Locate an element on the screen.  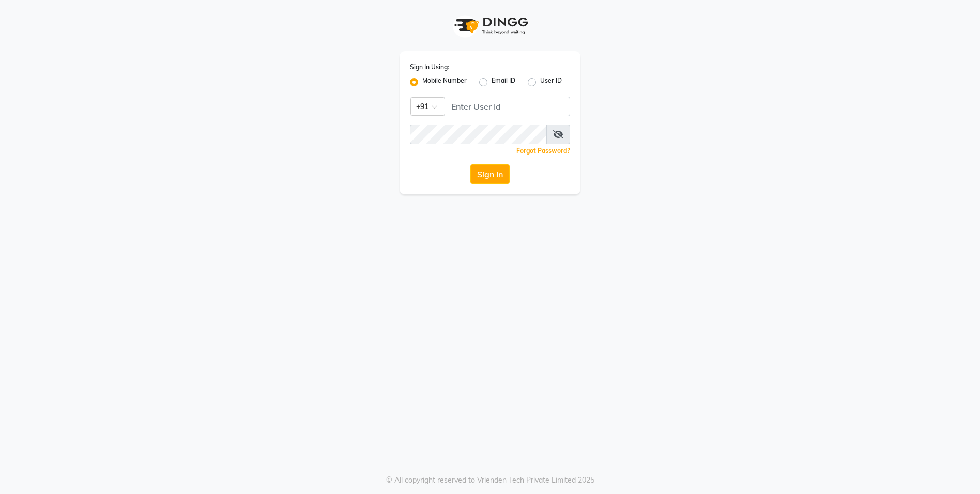
img: logo1.svg is located at coordinates (490, 25).